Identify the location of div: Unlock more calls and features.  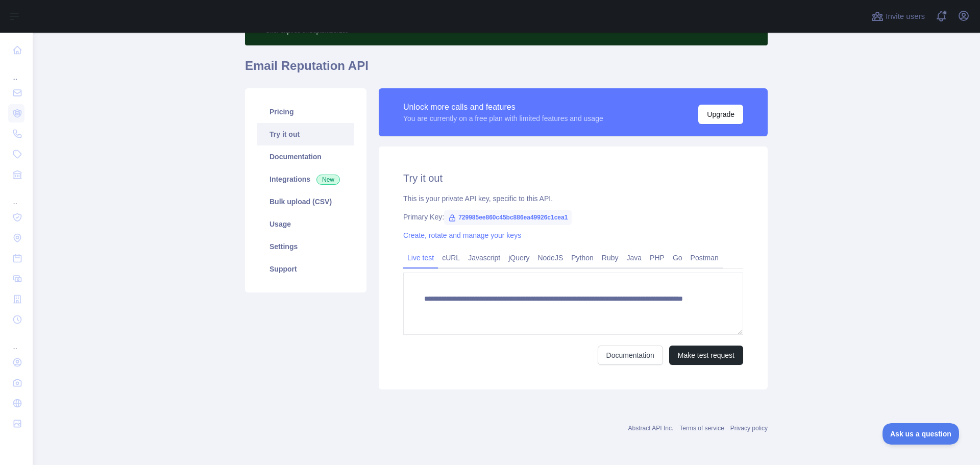
(503, 107).